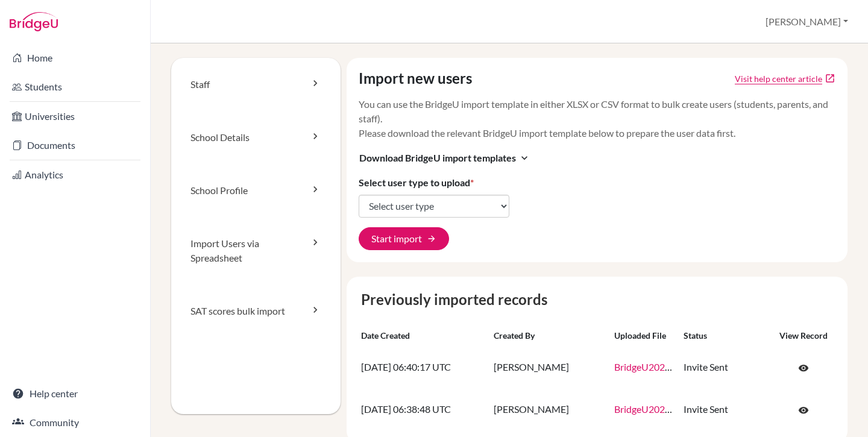 This screenshot has width=868, height=437. What do you see at coordinates (432, 239) in the screenshot?
I see `span: arrow_forward` at bounding box center [432, 239].